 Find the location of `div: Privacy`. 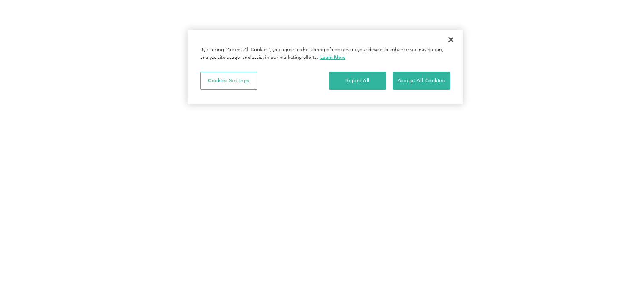

div: Privacy is located at coordinates (326, 67).